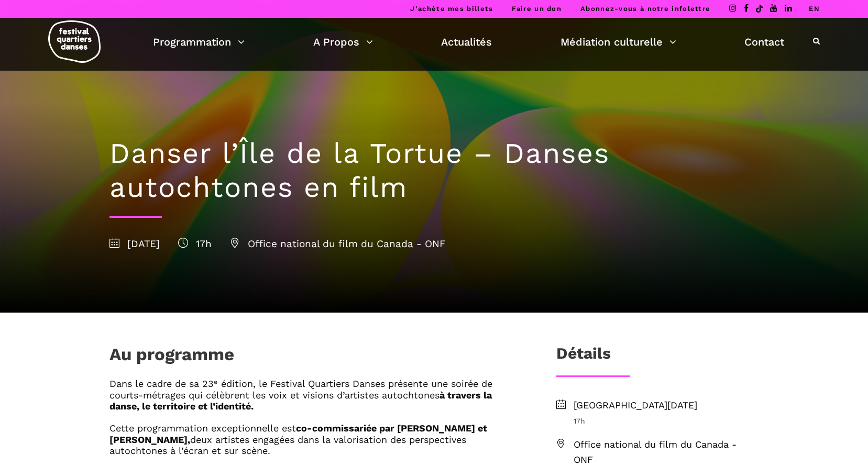  Describe the element at coordinates (301, 400) in the screenshot. I see `strong: à travers la danse, le territoire et l’identité.` at that location.